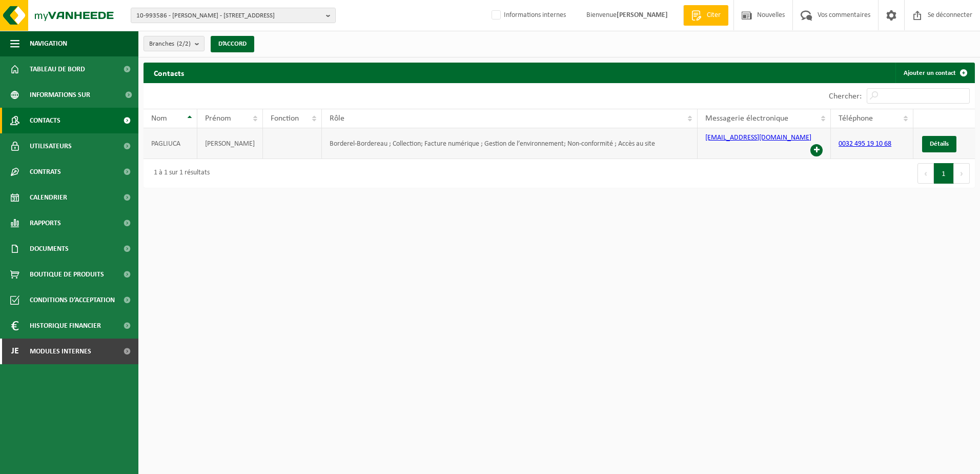 The height and width of the screenshot is (474, 980). I want to click on span: Boutique de produits, so click(67, 275).